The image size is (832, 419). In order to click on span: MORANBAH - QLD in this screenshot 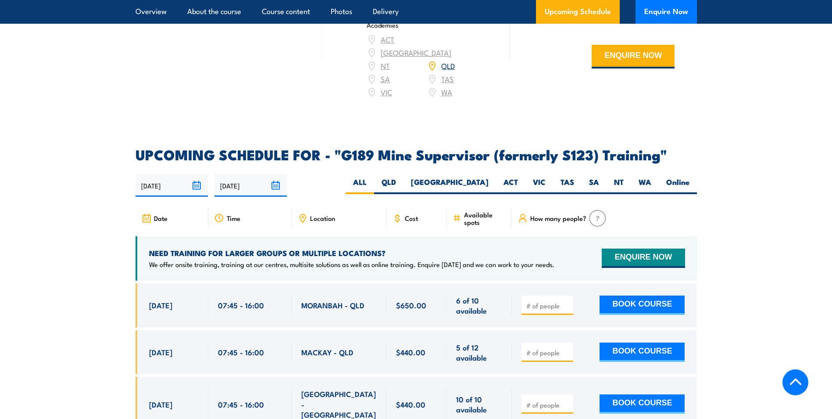, I will do `click(333, 305)`.